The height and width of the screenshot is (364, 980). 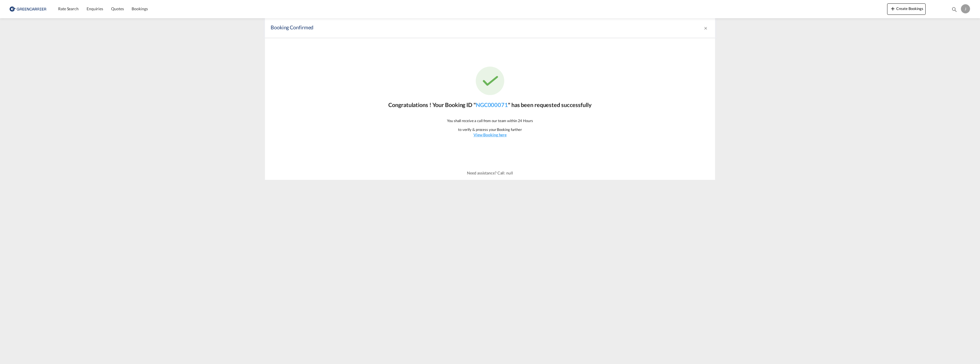 I want to click on div: J, so click(x=965, y=9).